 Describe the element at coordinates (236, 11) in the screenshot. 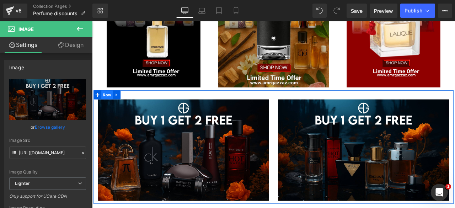

I see `a: Mobile` at that location.